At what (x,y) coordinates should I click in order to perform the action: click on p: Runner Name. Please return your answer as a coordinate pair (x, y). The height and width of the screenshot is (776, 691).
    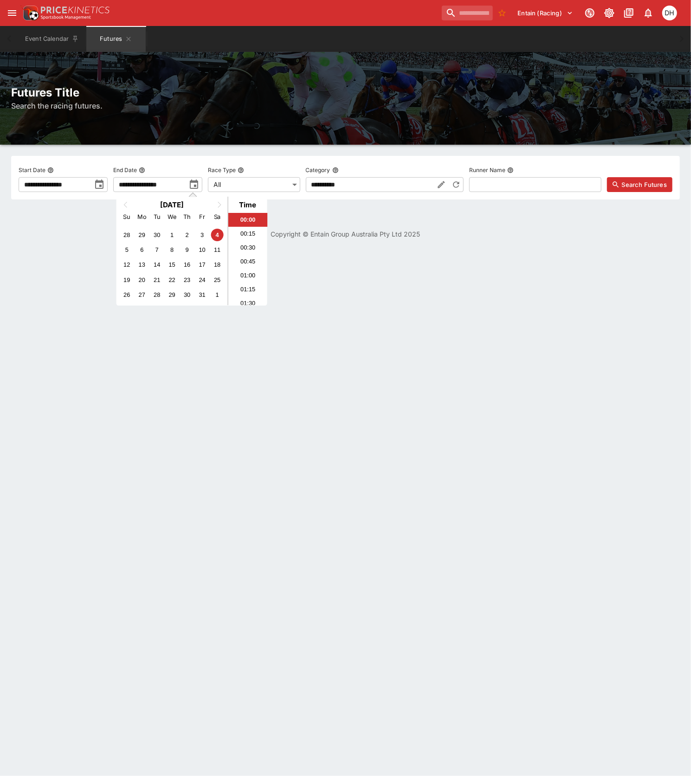
    Looking at the image, I should click on (487, 170).